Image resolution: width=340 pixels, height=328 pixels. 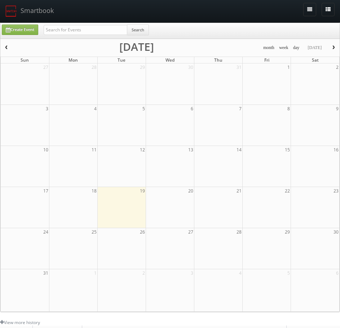 I want to click on span: 13, so click(x=191, y=150).